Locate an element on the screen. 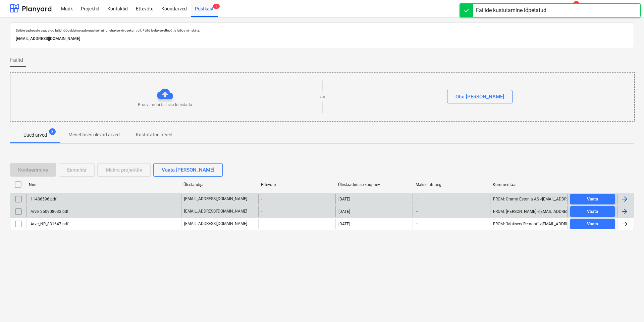  div: Maksetähtaeg is located at coordinates (452, 185).